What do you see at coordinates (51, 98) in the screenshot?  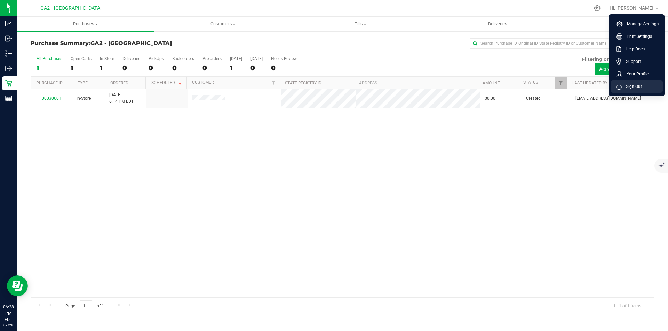 I see `a: 00030601` at bounding box center [51, 98].